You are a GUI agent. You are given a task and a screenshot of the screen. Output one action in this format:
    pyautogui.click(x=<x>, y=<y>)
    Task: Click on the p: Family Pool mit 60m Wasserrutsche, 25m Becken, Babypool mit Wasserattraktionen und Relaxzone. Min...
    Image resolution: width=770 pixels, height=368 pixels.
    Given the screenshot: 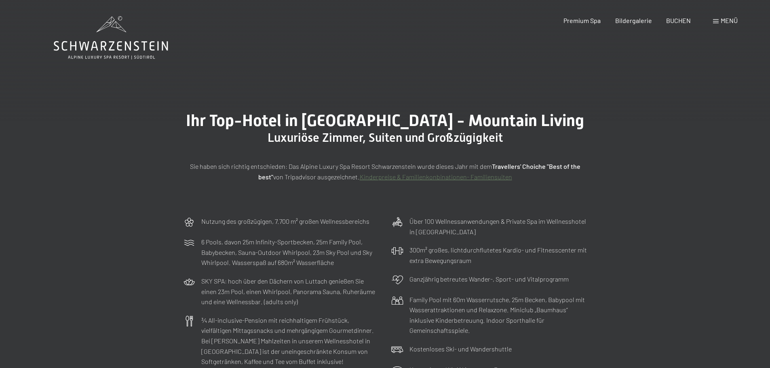 What is the action you would take?
    pyautogui.click(x=499, y=315)
    